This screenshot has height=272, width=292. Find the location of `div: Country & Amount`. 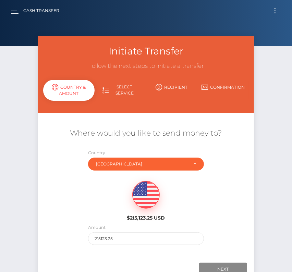

div: Country & Amount is located at coordinates (69, 90).